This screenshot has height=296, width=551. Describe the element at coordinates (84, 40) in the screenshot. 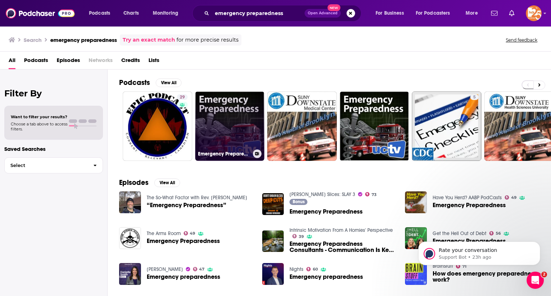

I see `h3: emergency preparedness` at that location.